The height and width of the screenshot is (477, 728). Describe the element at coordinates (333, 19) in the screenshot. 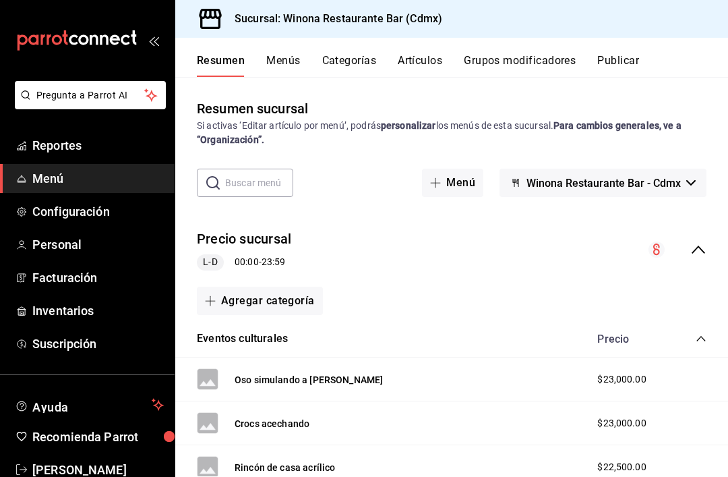

I see `h3: Sucursal: Winona Restaurante Bar (Cdmx)` at that location.